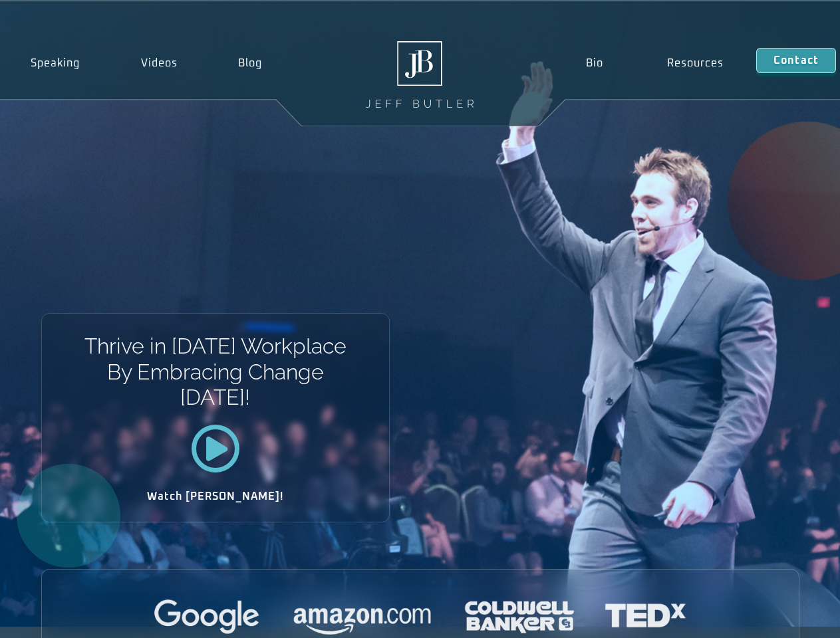 The height and width of the screenshot is (638, 840). Describe the element at coordinates (654, 63) in the screenshot. I see `nav: Menu` at that location.